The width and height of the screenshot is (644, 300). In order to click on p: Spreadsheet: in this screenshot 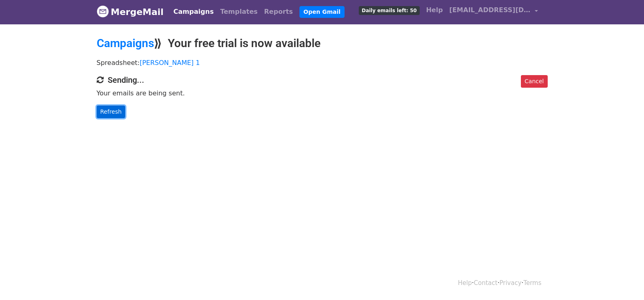, I will do `click(322, 62)`.